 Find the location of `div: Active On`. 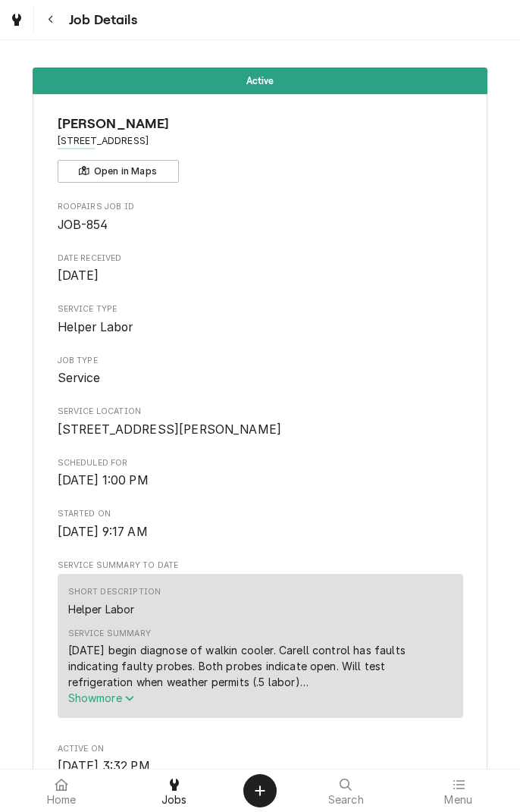

div: Active On is located at coordinates (260, 758).